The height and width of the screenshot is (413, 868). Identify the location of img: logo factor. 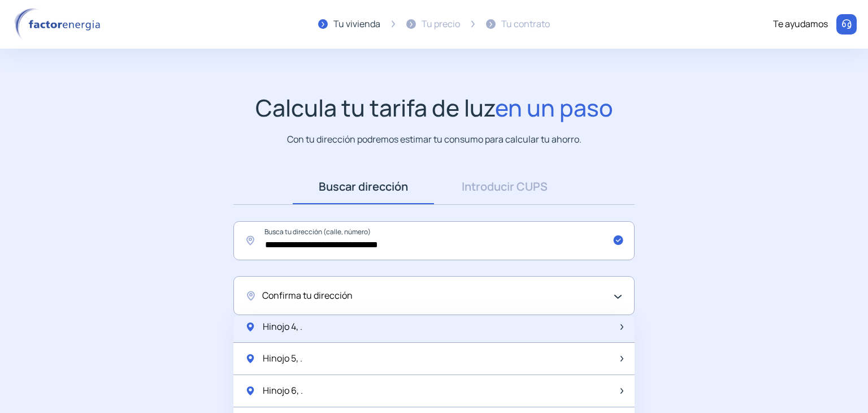
(59, 24).